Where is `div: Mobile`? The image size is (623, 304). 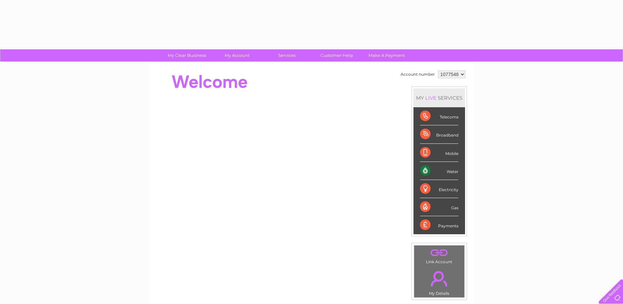
div: Mobile is located at coordinates (439, 153).